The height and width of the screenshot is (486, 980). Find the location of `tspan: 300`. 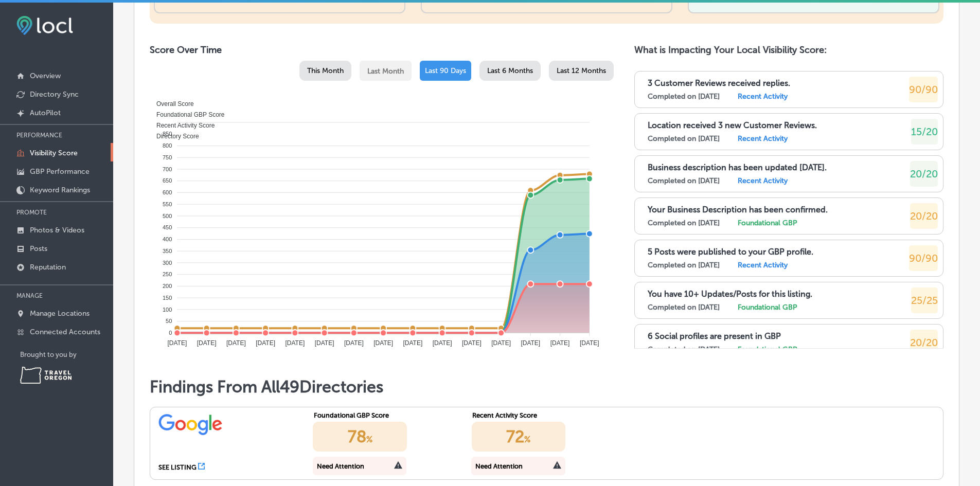

tspan: 300 is located at coordinates (167, 263).